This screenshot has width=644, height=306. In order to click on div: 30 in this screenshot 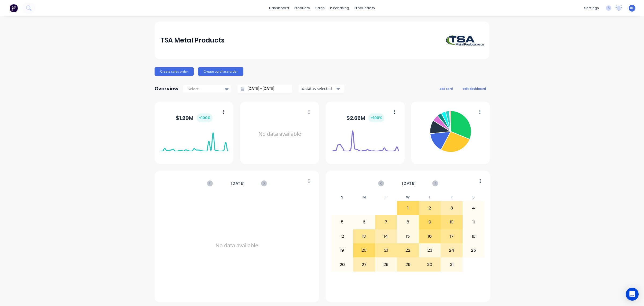, I will do `click(430, 264)`.